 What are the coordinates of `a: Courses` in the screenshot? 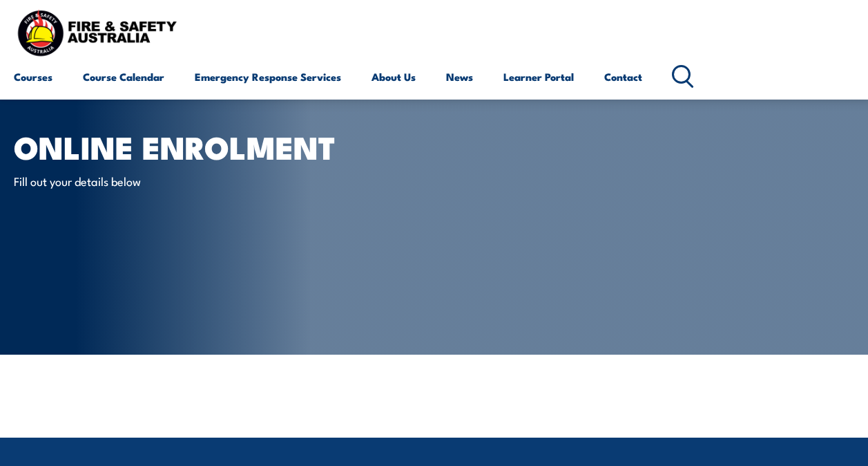 It's located at (33, 77).